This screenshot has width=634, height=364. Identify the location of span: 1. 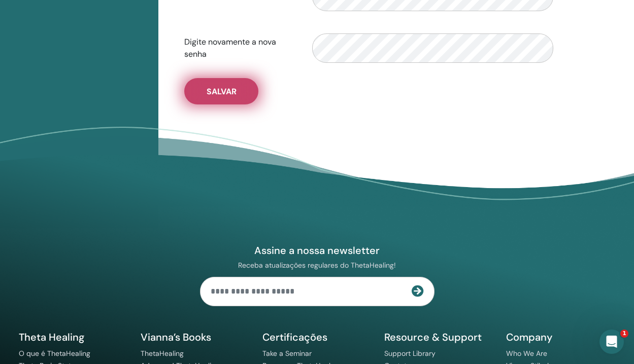
(625, 334).